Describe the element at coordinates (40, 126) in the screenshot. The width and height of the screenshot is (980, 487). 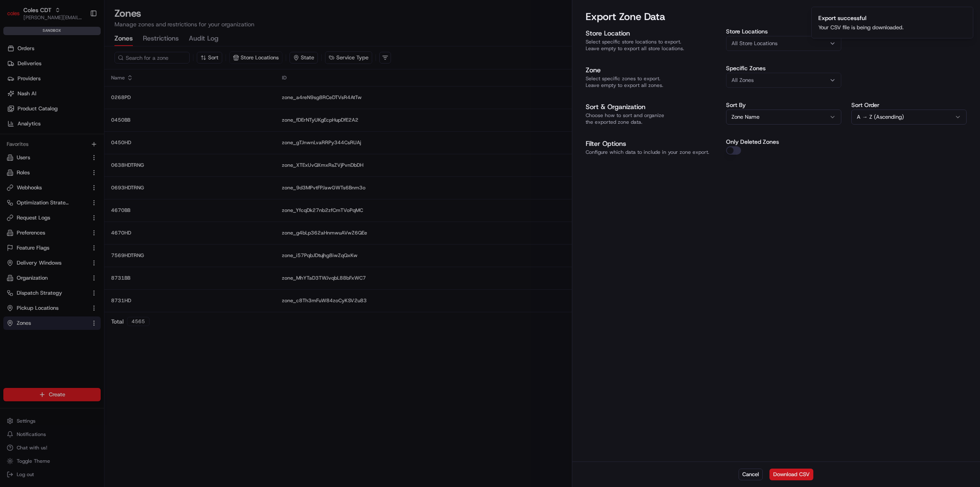
I see `span: Knowledge Base` at that location.